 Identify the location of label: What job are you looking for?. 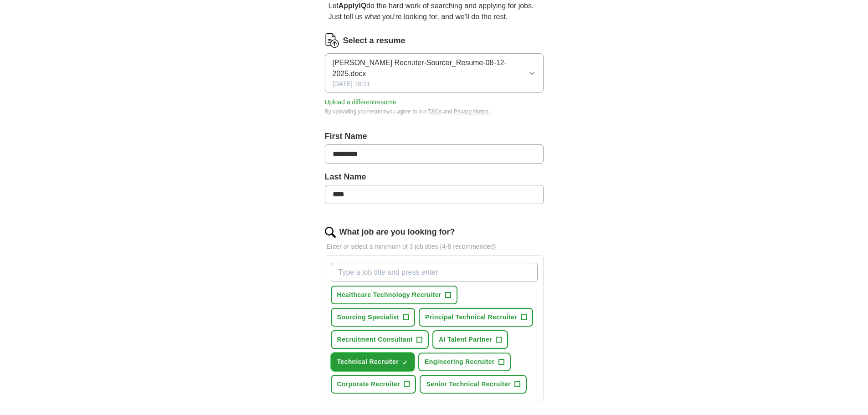
(398, 232).